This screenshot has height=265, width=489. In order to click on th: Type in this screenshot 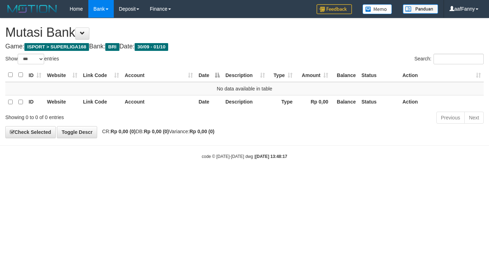, I will do `click(282, 102)`.